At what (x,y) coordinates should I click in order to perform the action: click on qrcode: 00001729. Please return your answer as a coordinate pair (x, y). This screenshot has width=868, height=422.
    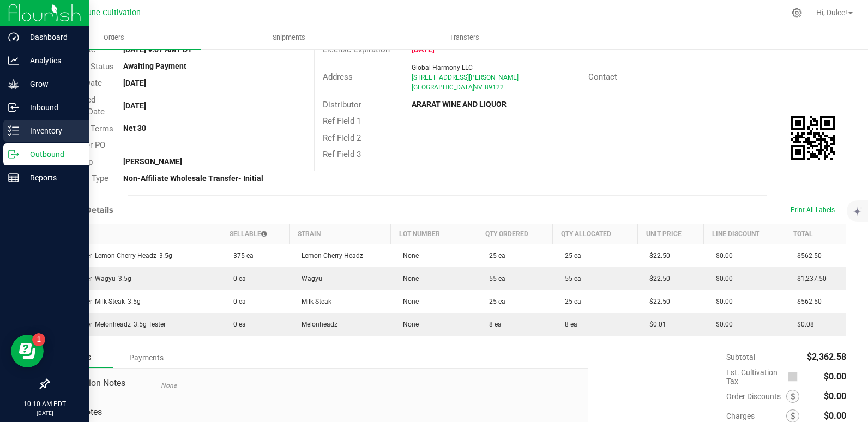
    Looking at the image, I should click on (813, 138).